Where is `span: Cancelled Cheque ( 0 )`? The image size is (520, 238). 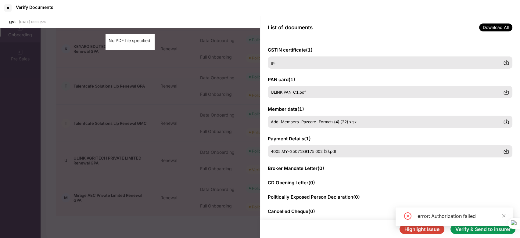
span: Cancelled Cheque ( 0 ) is located at coordinates (291, 211).